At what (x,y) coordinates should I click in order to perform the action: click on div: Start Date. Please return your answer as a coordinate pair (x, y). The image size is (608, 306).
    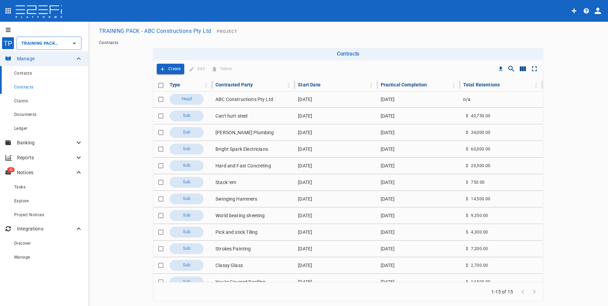
    Looking at the image, I should click on (309, 85).